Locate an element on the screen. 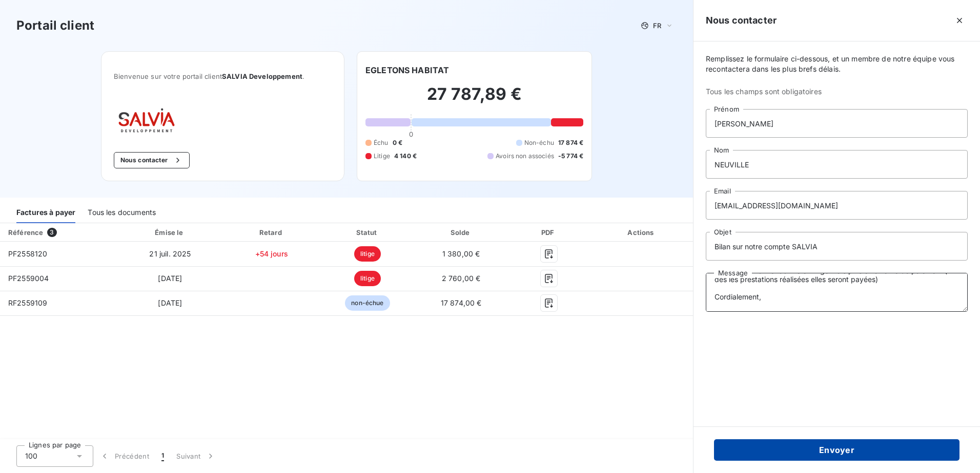 This screenshot has height=473, width=980. h2: 27 787,89 € is located at coordinates (474, 99).